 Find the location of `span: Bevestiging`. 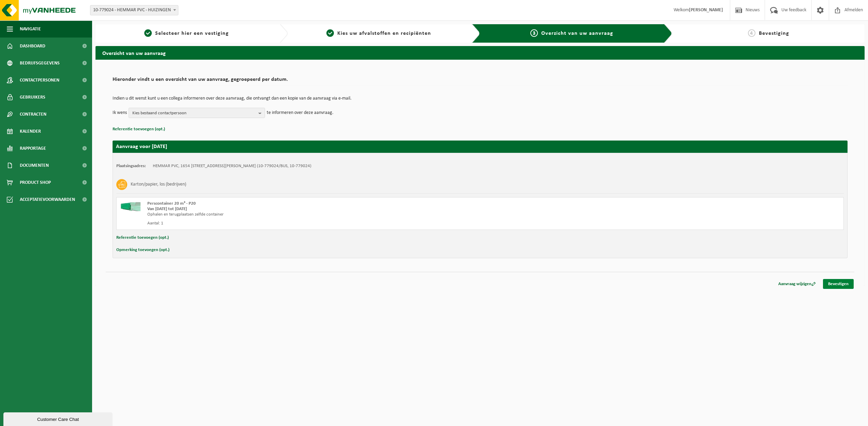

span: Bevestiging is located at coordinates (774, 33).